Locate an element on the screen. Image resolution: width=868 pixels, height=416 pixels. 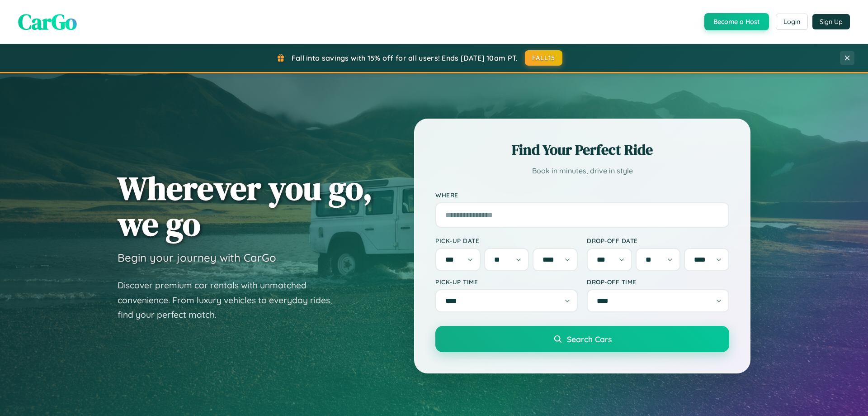
h1: Wherever you go, we go is located at coordinates (245, 206).